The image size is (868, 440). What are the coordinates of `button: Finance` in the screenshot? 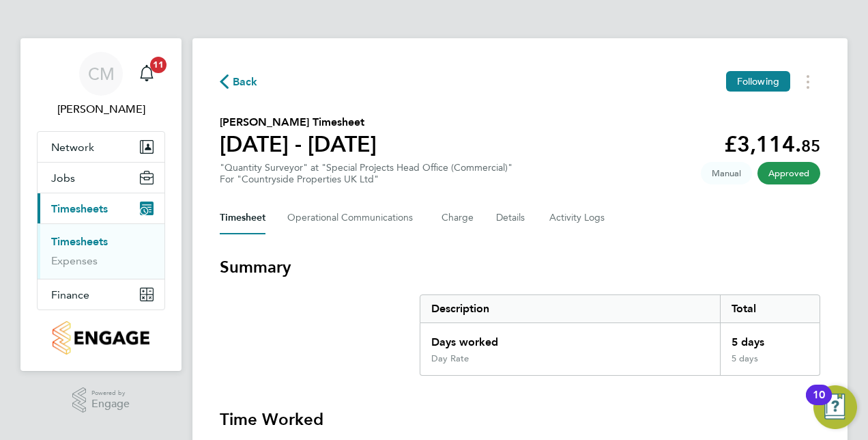 It's located at (101, 294).